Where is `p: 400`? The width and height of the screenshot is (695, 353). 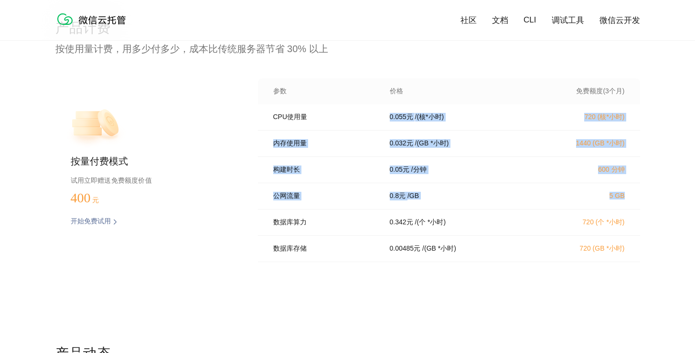 p: 400 is located at coordinates (95, 198).